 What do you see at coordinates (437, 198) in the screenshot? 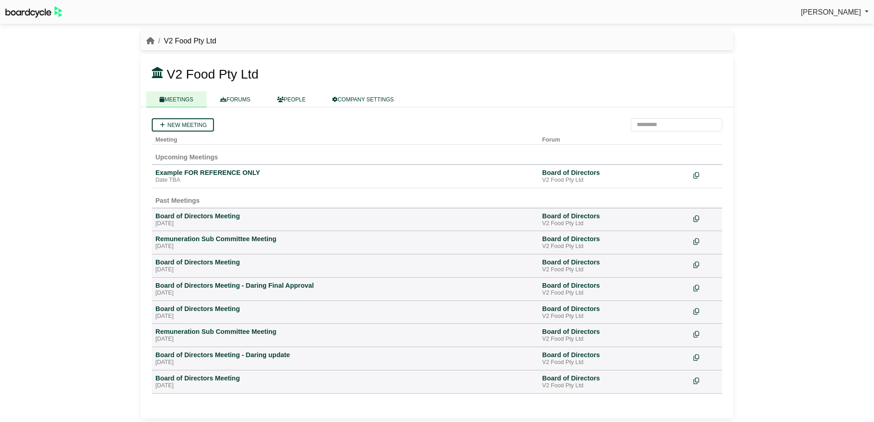
I see `td: Past Meetings` at bounding box center [437, 198].